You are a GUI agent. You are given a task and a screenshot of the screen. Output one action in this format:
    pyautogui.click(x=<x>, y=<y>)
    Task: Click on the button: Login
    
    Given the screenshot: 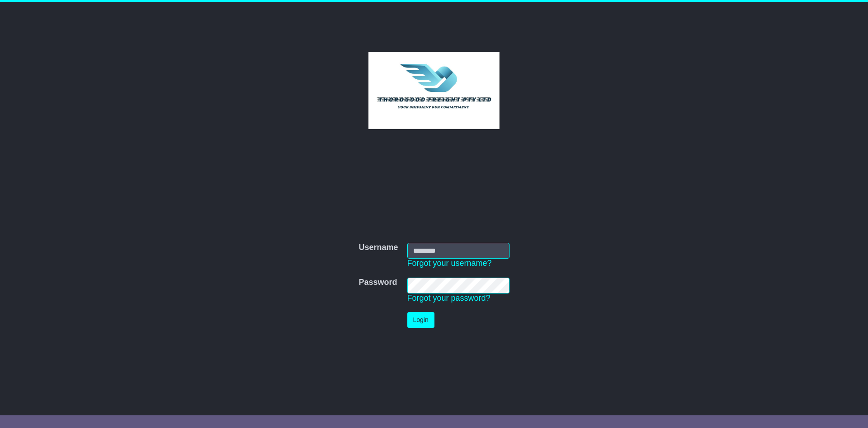 What is the action you would take?
    pyautogui.click(x=421, y=320)
    